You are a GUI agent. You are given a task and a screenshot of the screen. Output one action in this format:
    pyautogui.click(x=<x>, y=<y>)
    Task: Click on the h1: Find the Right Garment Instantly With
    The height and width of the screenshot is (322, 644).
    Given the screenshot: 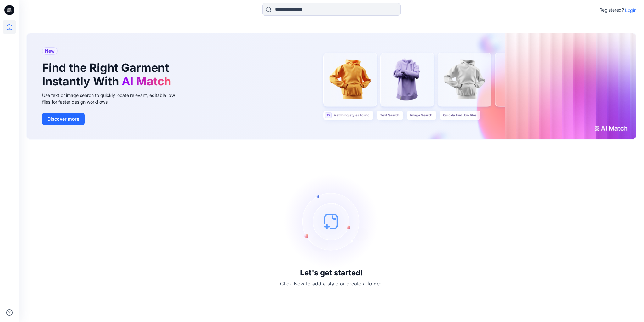 What is the action you would take?
    pyautogui.click(x=108, y=74)
    